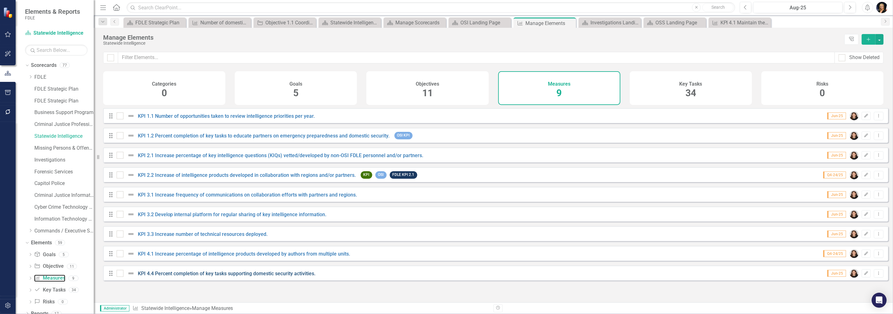 The image size is (893, 314). I want to click on h4: Risks, so click(822, 84).